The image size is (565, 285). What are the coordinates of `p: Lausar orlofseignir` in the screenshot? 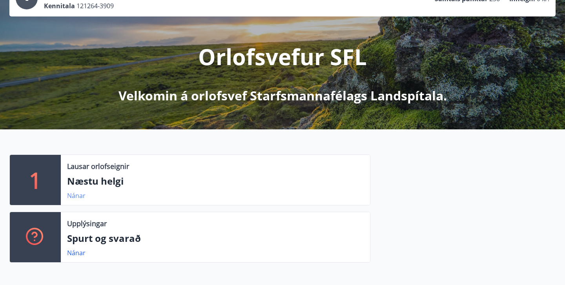 It's located at (98, 166).